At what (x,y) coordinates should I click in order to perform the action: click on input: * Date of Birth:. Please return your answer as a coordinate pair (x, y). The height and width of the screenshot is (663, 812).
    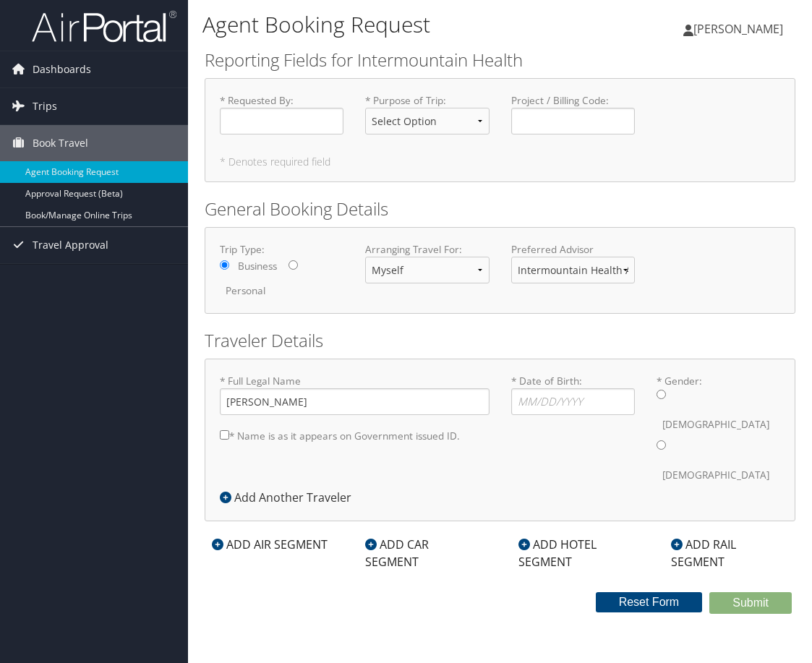
    Looking at the image, I should click on (572, 401).